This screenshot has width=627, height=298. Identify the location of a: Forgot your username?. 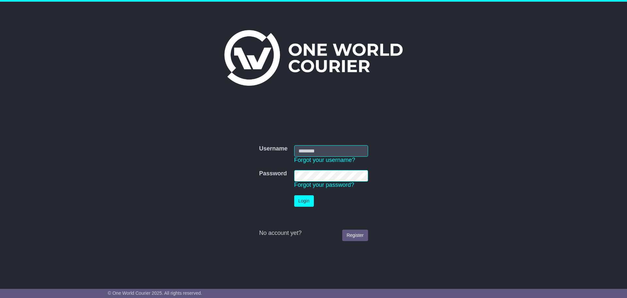
(325, 160).